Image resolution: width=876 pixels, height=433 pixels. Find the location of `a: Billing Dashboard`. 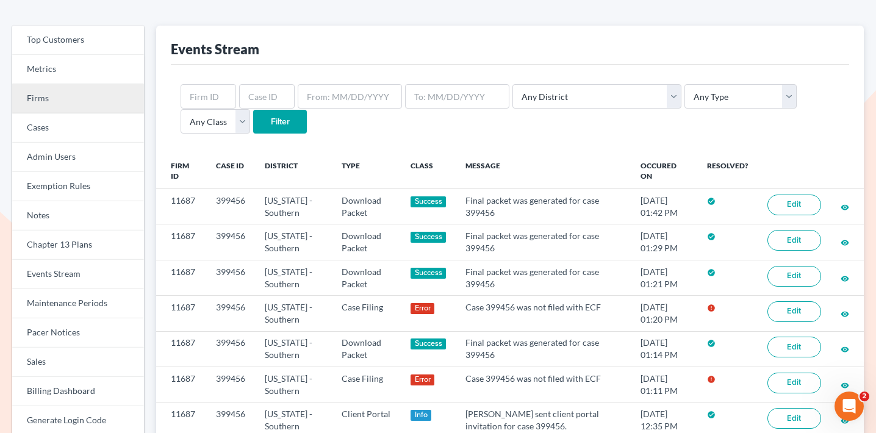

a: Billing Dashboard is located at coordinates (78, 392).